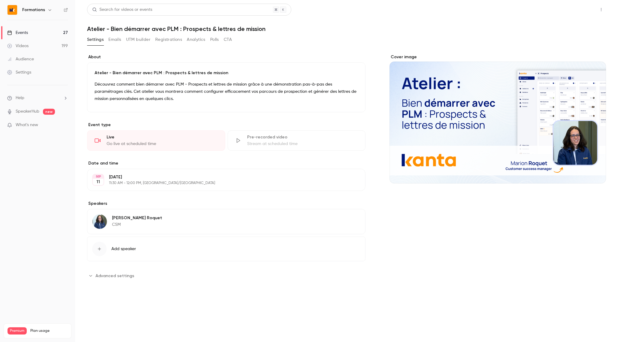  What do you see at coordinates (112, 276) in the screenshot?
I see `button: Advanced settings` at bounding box center [112, 276].